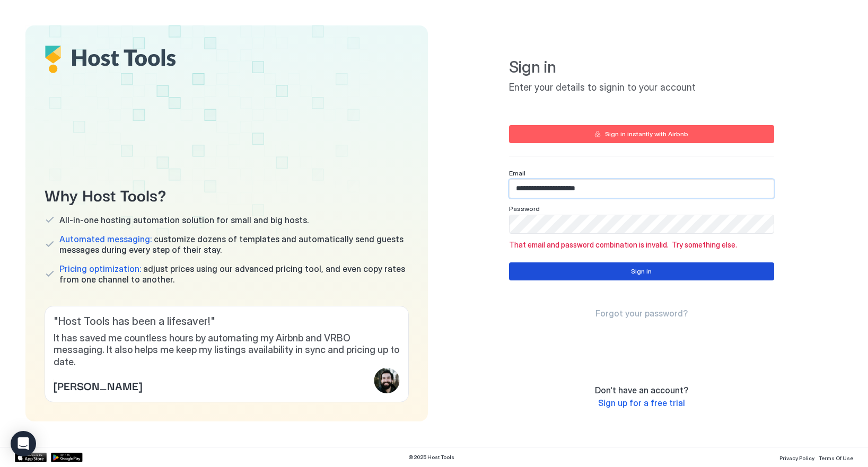 This screenshot has width=868, height=467. What do you see at coordinates (525, 208) in the screenshot?
I see `span: Password` at bounding box center [525, 208].